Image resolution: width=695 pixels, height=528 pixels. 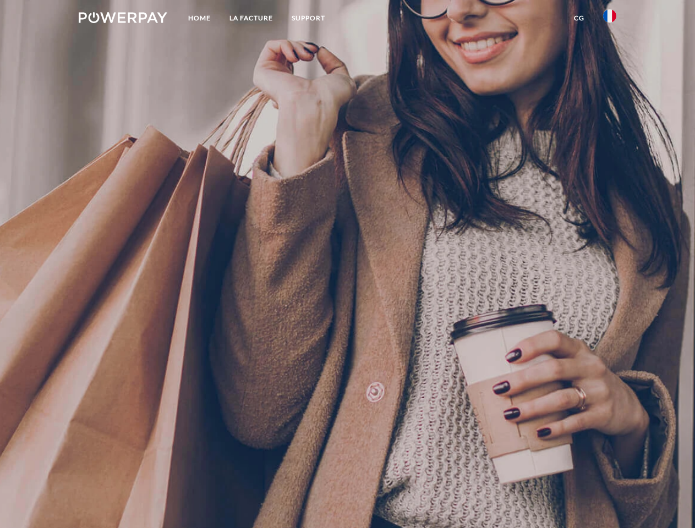 What do you see at coordinates (308, 18) in the screenshot?
I see `a: Support` at bounding box center [308, 18].